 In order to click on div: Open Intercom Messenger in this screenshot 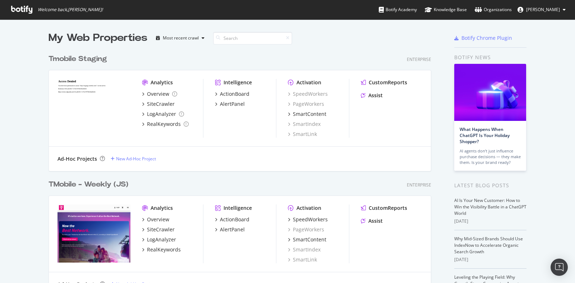, I will do `click(559, 268)`.